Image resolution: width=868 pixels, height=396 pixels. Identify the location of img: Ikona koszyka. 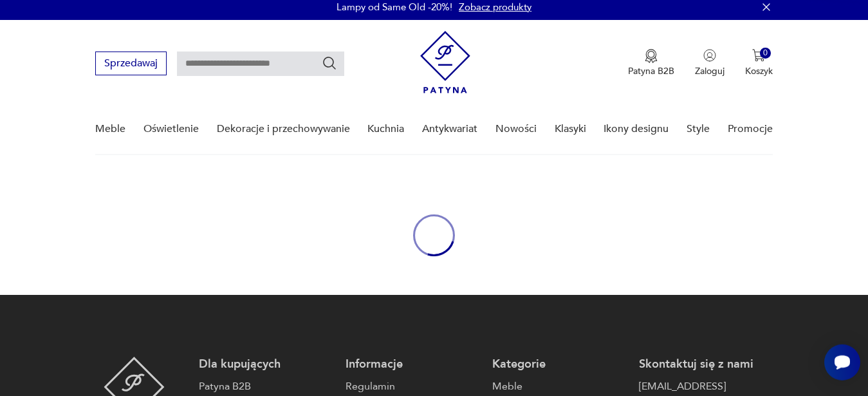
(758, 55).